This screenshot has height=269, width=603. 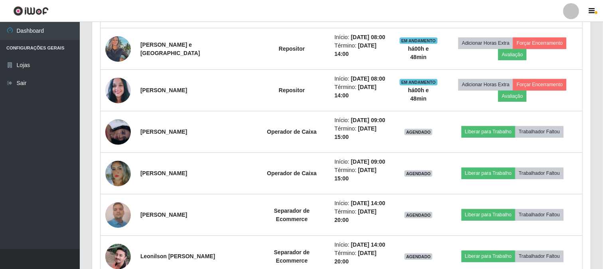 I want to click on img: 1731815960523.jpeg, so click(x=118, y=132).